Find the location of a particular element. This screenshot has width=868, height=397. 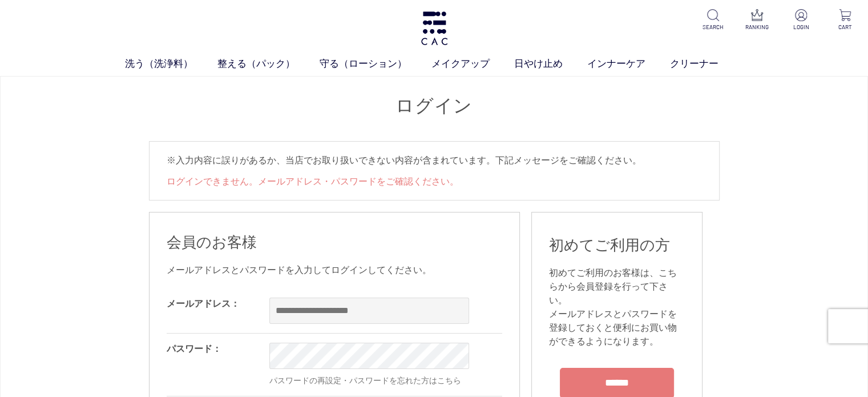

a: メイクアップ is located at coordinates (473, 64).